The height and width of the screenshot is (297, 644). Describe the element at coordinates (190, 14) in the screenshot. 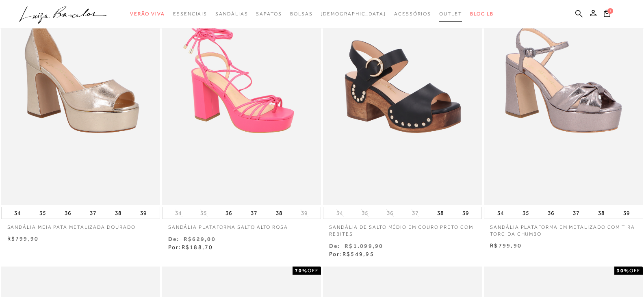

I see `span: Essenciais` at that location.